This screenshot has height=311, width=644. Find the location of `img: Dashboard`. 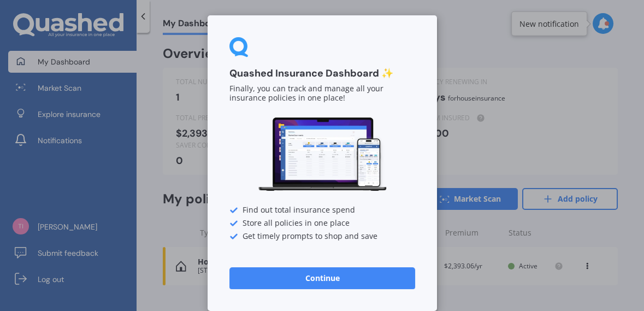

img: Dashboard is located at coordinates (322, 154).